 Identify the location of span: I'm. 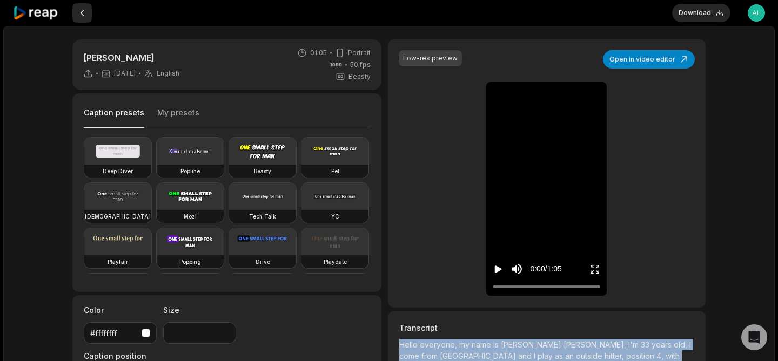
(634, 344).